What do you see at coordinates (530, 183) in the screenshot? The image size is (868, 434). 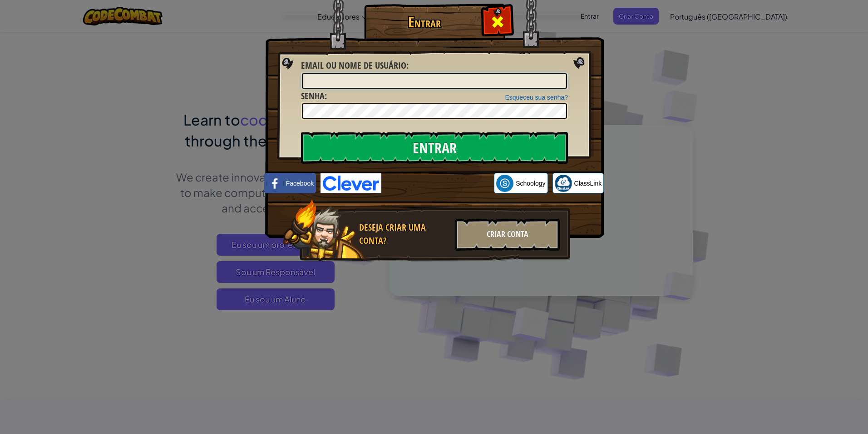 I see `span: Schoology` at bounding box center [530, 183].